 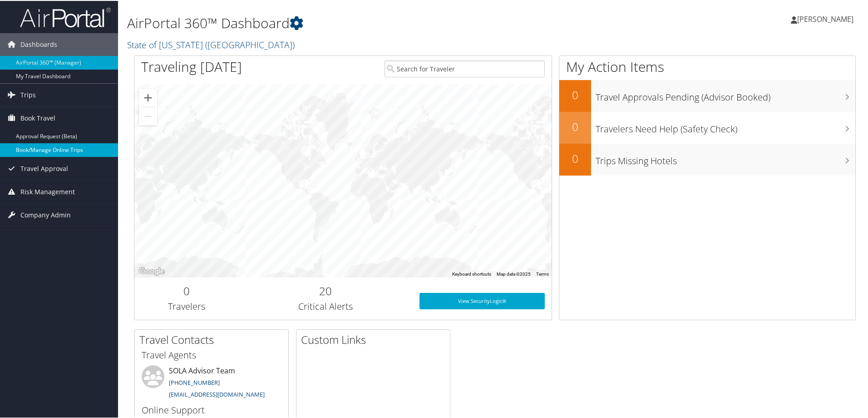 I want to click on h3: Travelers, so click(x=187, y=305).